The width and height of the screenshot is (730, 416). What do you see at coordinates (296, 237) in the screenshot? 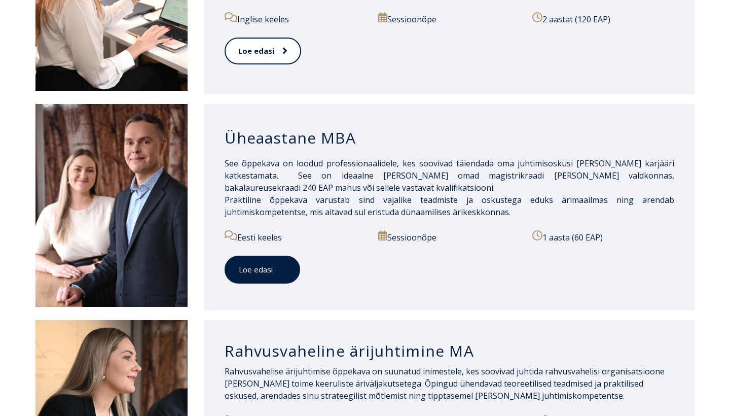
I see `p: Eesti keeles` at bounding box center [296, 237].